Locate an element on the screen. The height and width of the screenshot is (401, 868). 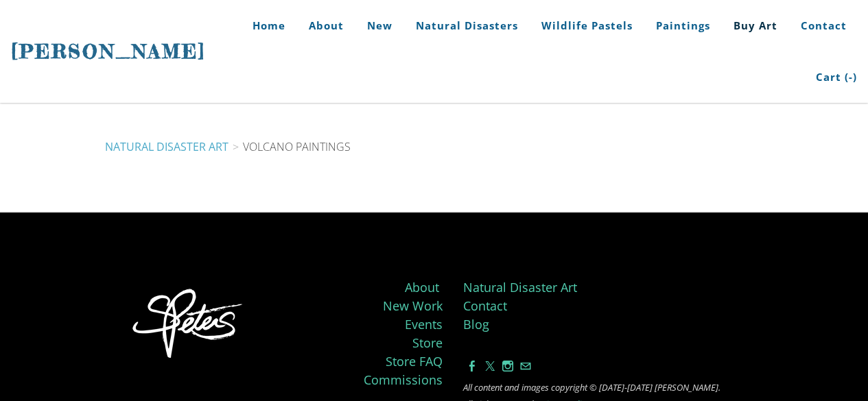
a: Mail is located at coordinates (526, 366).